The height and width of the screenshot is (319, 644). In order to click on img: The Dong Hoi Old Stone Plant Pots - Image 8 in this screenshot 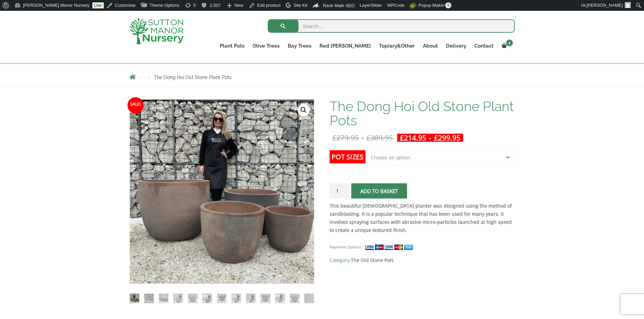, I will do `click(236, 299)`.